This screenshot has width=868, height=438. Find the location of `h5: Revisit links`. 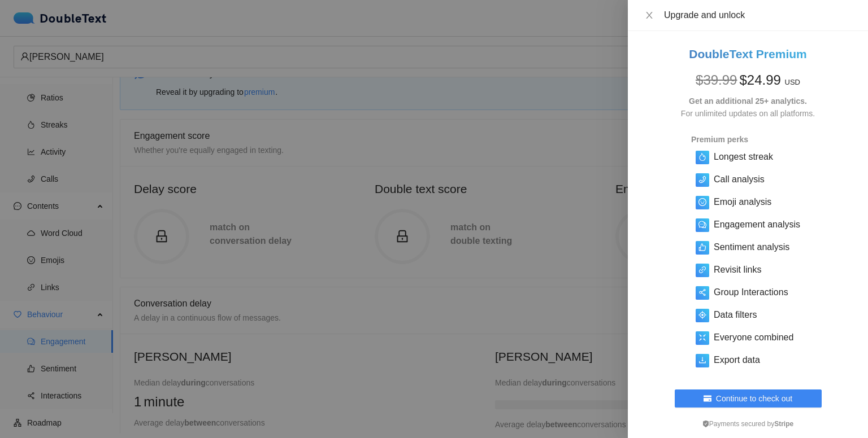

h5: Revisit links is located at coordinates (738, 270).